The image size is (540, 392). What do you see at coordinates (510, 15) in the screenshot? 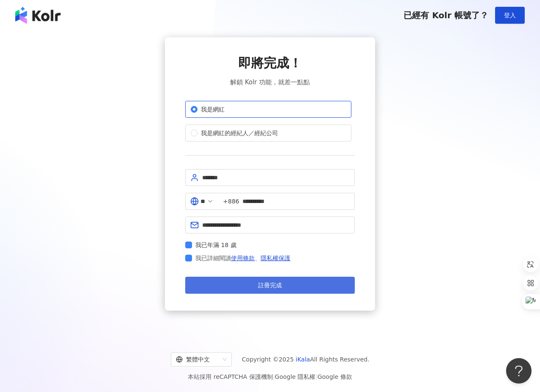
I see `button: 登入` at bounding box center [510, 15].